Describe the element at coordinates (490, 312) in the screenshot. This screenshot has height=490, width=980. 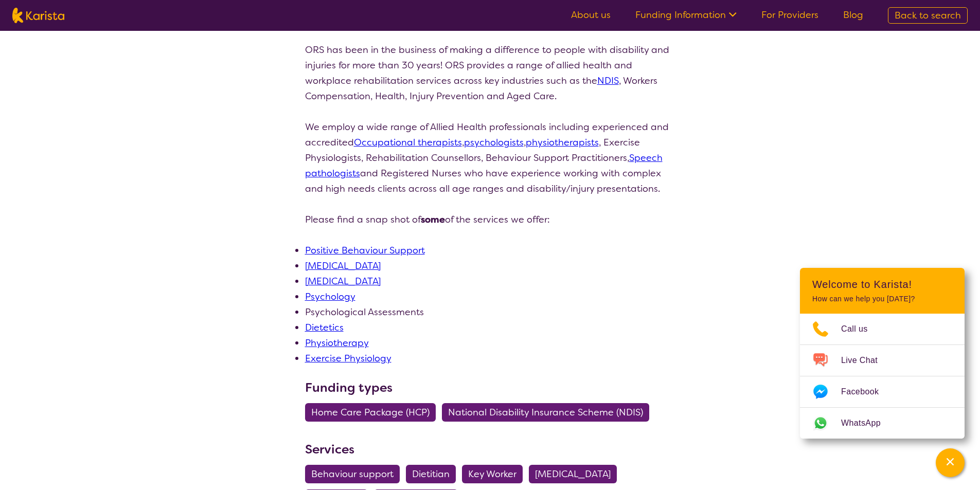
I see `li: Psychological Assessments` at that location.